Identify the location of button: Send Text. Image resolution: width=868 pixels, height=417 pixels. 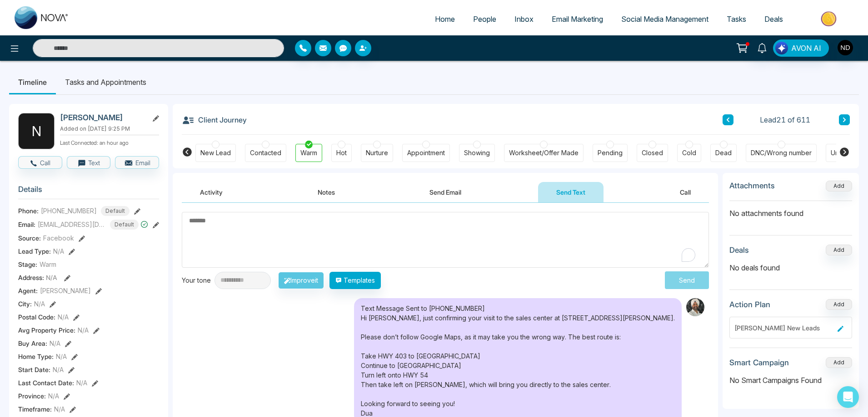
(570, 192).